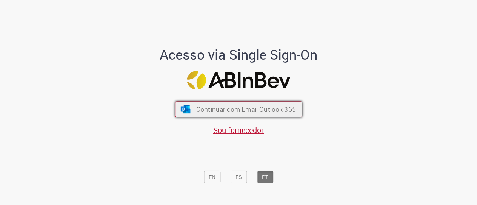  Describe the element at coordinates (265, 177) in the screenshot. I see `button: PT` at that location.